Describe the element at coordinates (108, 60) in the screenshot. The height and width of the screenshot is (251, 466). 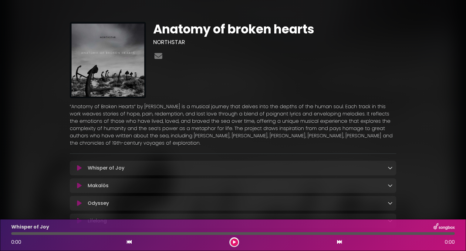
I see `img: 8Di8rBsQRG2TFcfm0FHJ` at that location.